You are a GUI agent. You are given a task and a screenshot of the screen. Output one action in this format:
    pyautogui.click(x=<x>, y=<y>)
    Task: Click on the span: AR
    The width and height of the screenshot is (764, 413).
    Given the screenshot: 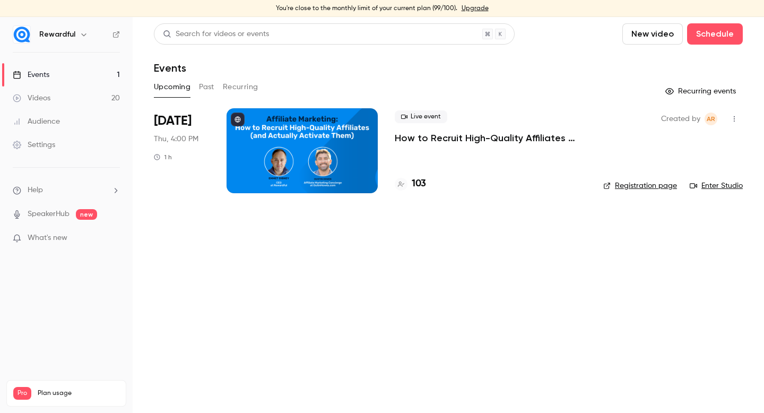 What is the action you would take?
    pyautogui.click(x=711, y=119)
    